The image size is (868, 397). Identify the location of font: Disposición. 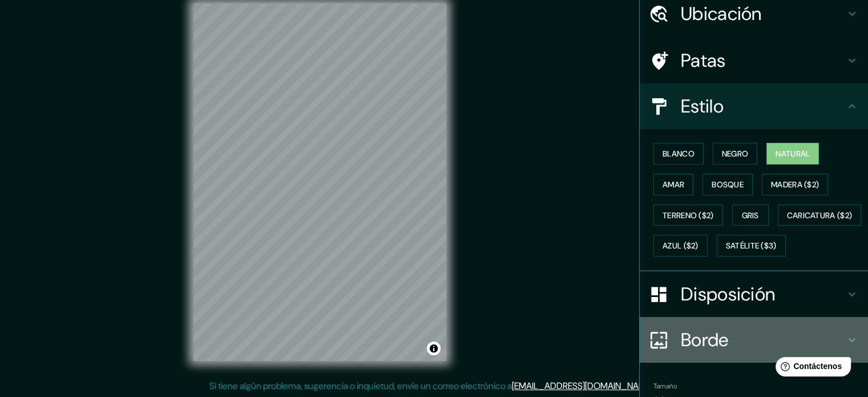
(727, 294).